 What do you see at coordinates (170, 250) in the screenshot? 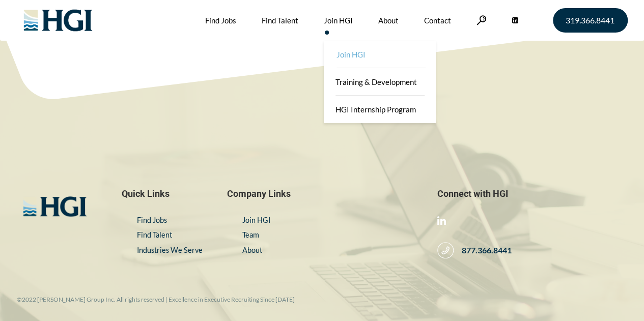
I see `a: Industries We Serve` at bounding box center [170, 250].